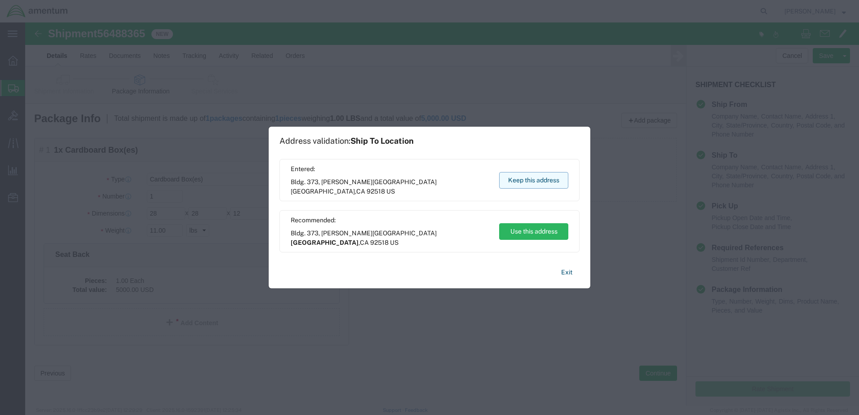 This screenshot has width=859, height=415. Describe the element at coordinates (391, 169) in the screenshot. I see `span: Entered:` at that location.